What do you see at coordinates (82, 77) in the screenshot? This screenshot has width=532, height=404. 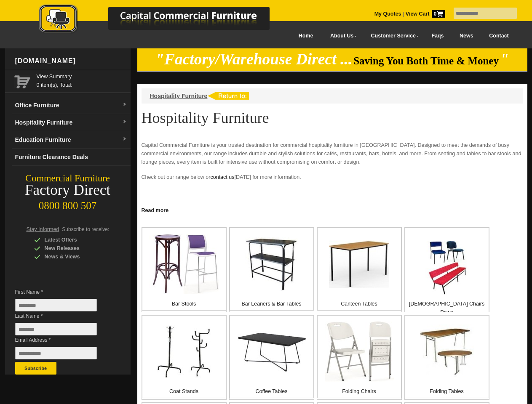 I see `a: View Summary` at bounding box center [82, 77].